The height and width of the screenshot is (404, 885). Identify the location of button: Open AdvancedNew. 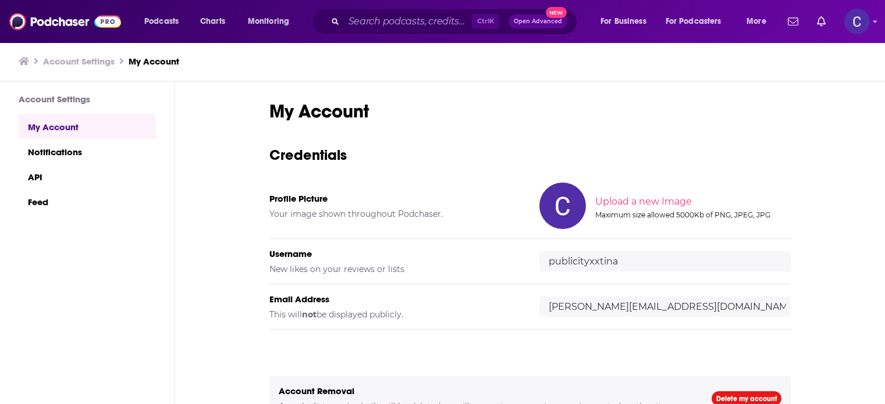
(538, 22).